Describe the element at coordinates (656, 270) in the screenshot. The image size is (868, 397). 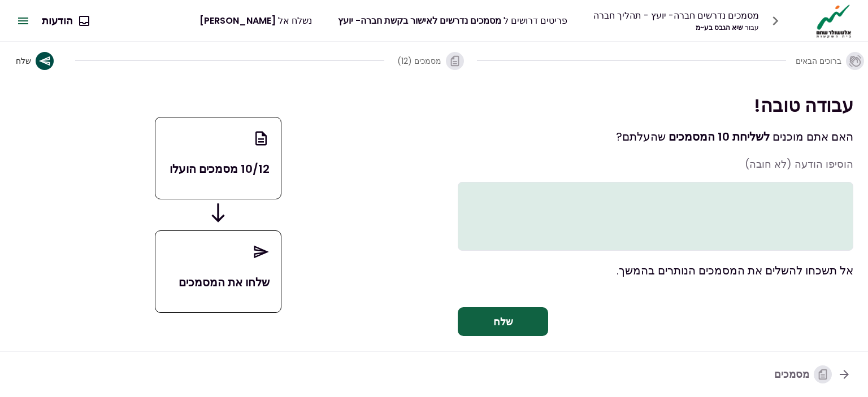
I see `p: אל תשכחו להשלים את המסמכים הנותרים בהמשך.` at that location.